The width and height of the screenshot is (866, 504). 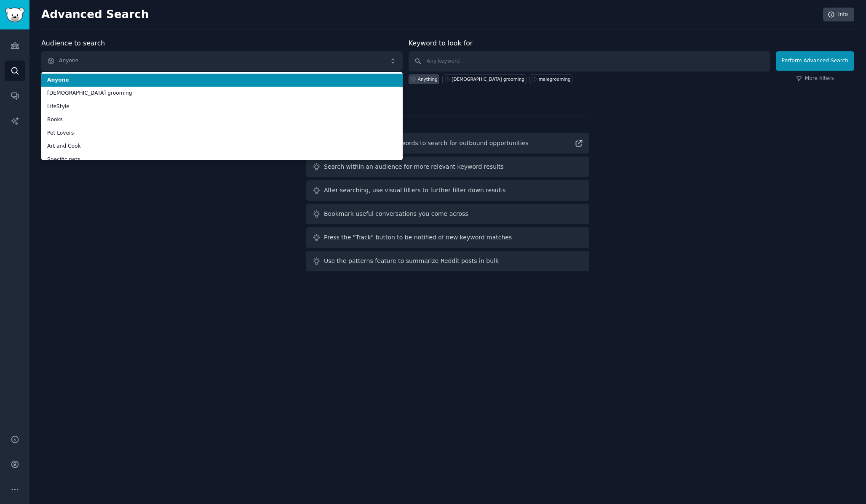 I want to click on span: Art and Cook, so click(x=222, y=146).